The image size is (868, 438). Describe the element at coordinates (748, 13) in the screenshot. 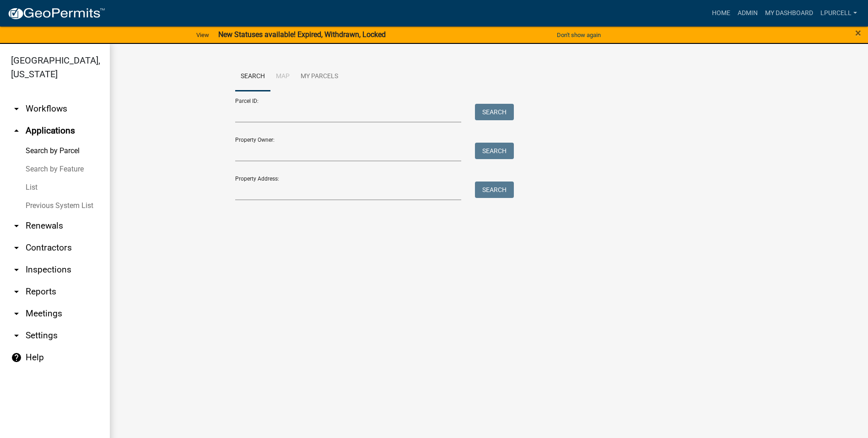

I see `a: Admin` at that location.